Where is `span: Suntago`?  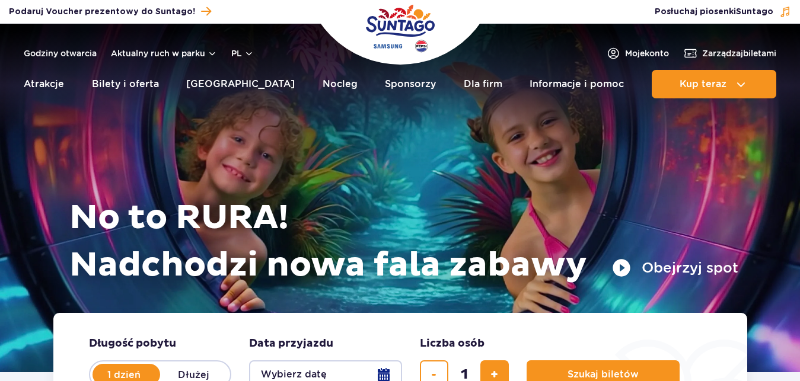 span: Suntago is located at coordinates (754, 12).